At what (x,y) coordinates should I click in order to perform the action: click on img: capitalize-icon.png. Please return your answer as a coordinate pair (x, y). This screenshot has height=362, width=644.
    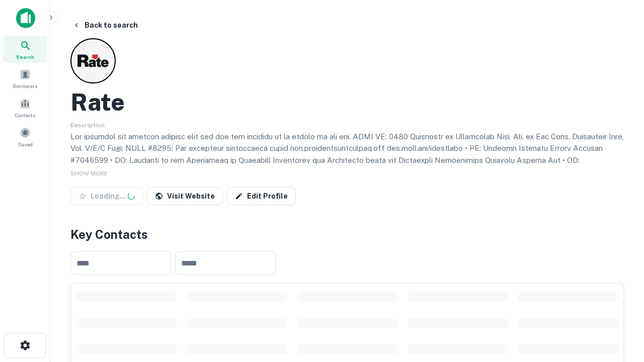
    Looking at the image, I should click on (26, 18).